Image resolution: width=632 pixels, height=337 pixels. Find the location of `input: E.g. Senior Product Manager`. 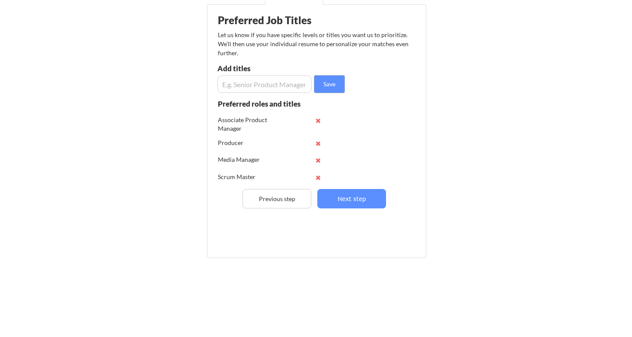

input: E.g. Senior Product Manager is located at coordinates (264, 84).